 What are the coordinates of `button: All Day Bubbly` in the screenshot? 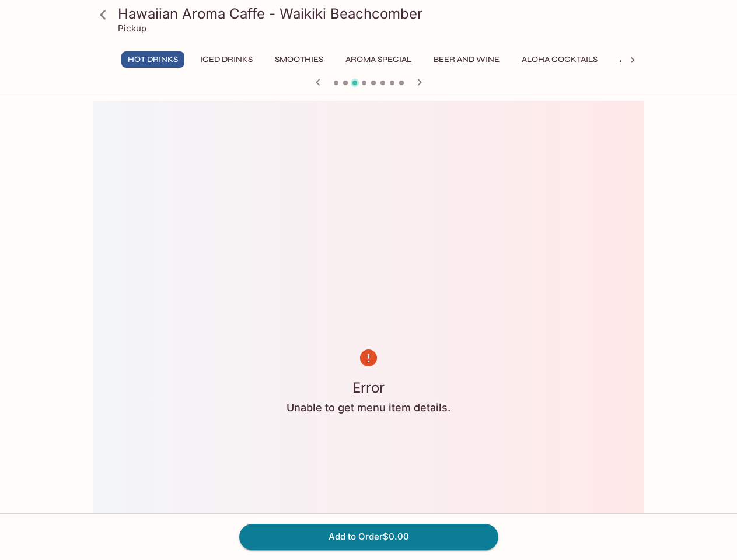 It's located at (652, 60).